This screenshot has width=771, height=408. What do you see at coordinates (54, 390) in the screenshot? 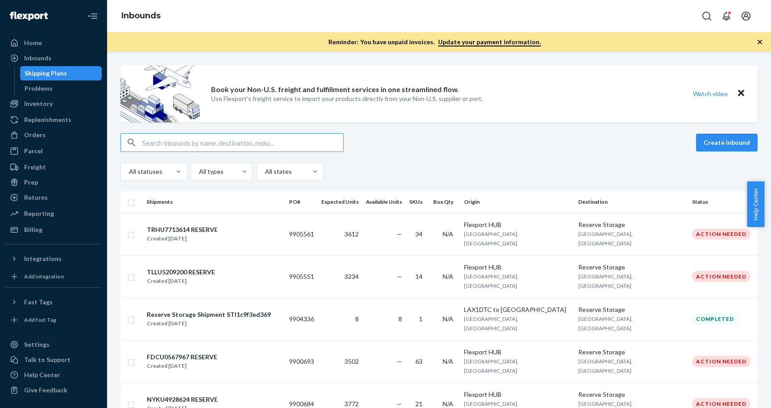
I see `button: Give Feedback` at bounding box center [54, 390].